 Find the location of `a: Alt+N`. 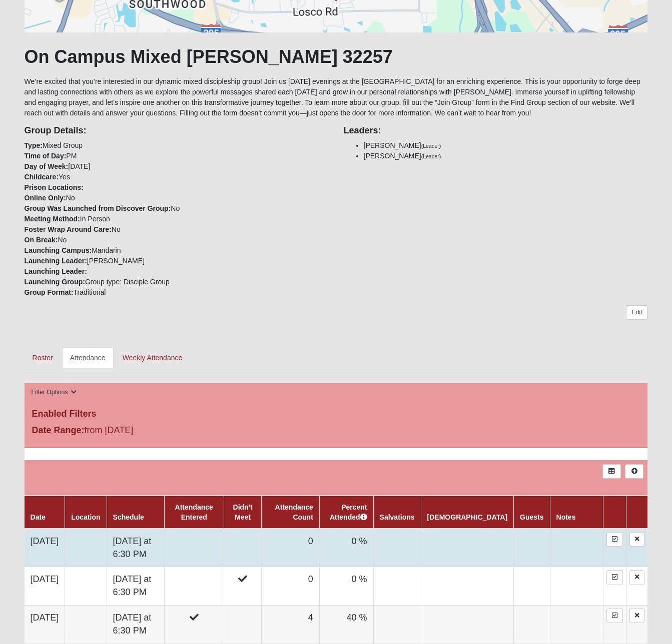

a: Alt+N is located at coordinates (633, 471).